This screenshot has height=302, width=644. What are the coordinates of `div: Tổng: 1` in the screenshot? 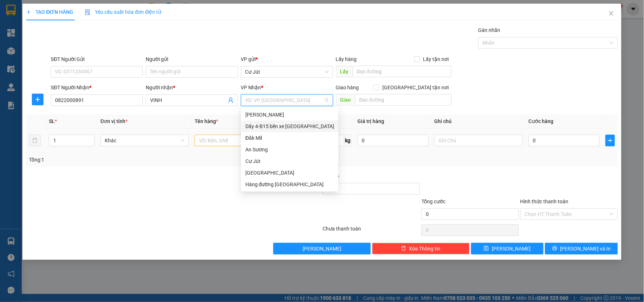 It's located at (139, 160).